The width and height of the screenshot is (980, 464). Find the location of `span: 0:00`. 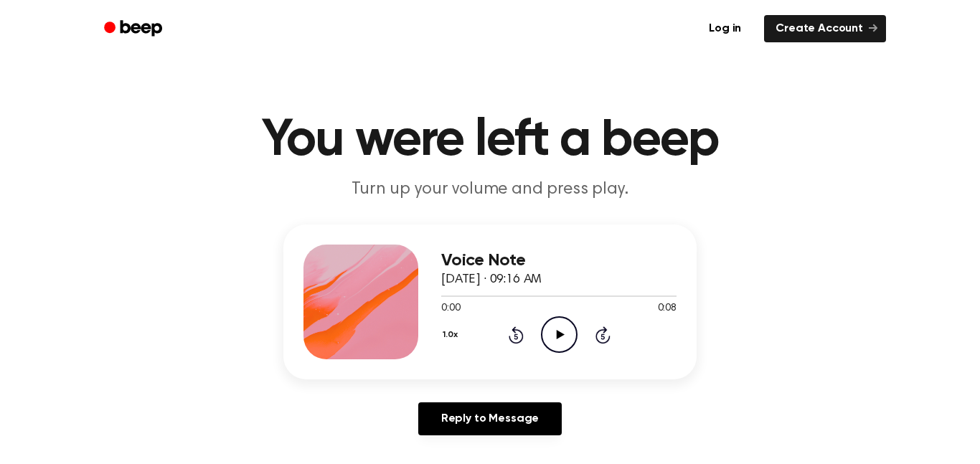

span: 0:00 is located at coordinates (450, 308).